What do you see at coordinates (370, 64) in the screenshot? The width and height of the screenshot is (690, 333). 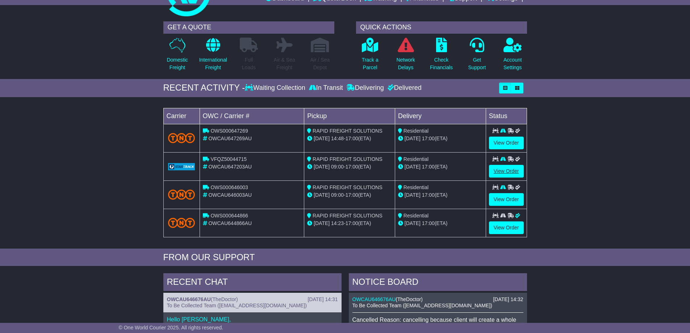 I see `p: Track a Parcel` at bounding box center [370, 64].